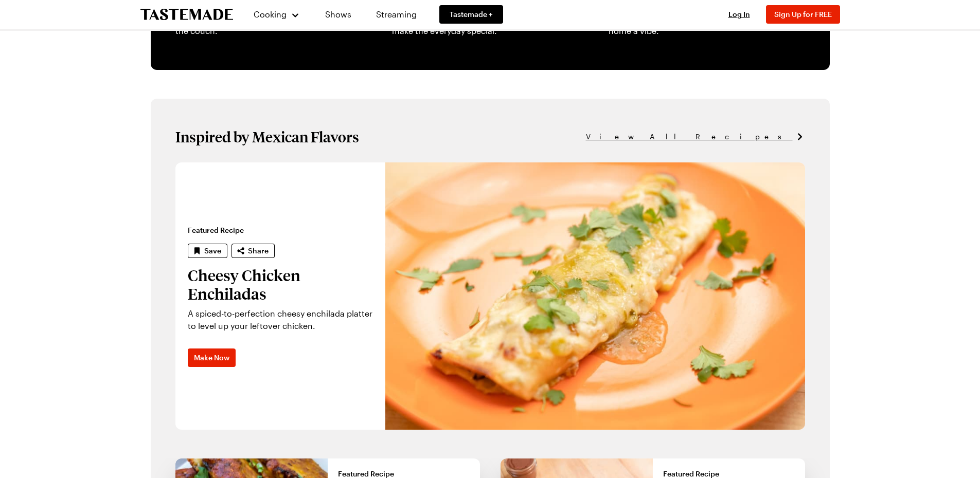 This screenshot has width=980, height=478. Describe the element at coordinates (277, 15) in the screenshot. I see `button: Cooking` at that location.